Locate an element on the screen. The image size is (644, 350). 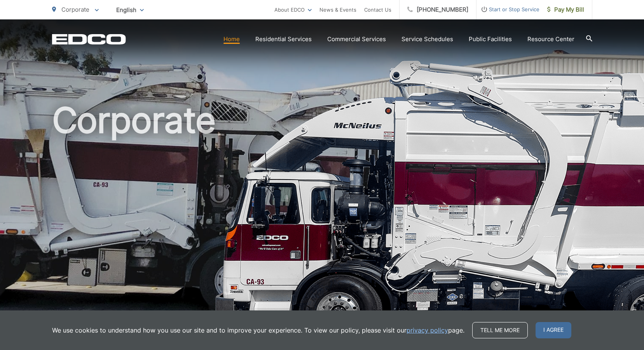
a: Resource Center is located at coordinates (551, 39).